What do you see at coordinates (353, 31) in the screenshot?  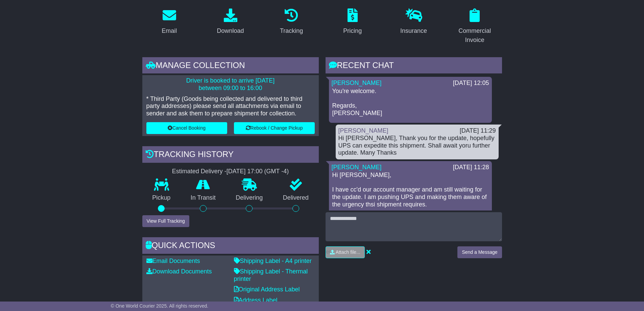 I see `div: Pricing` at bounding box center [353, 31].